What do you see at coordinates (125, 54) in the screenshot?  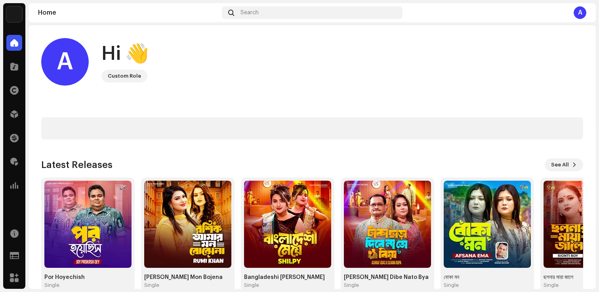 I see `div: Hi 👋` at bounding box center [125, 54].